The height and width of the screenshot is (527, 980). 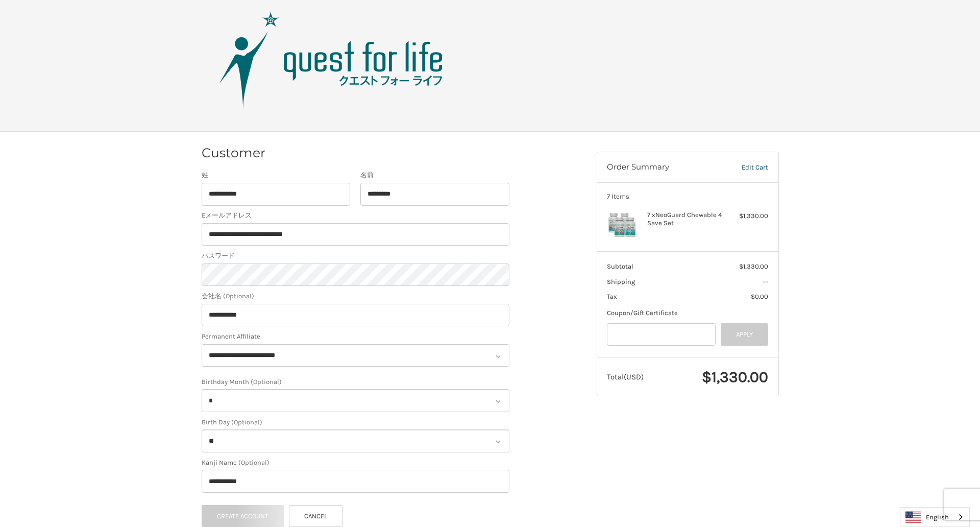 What do you see at coordinates (626, 377) in the screenshot?
I see `span: Total (USD)` at bounding box center [626, 377].